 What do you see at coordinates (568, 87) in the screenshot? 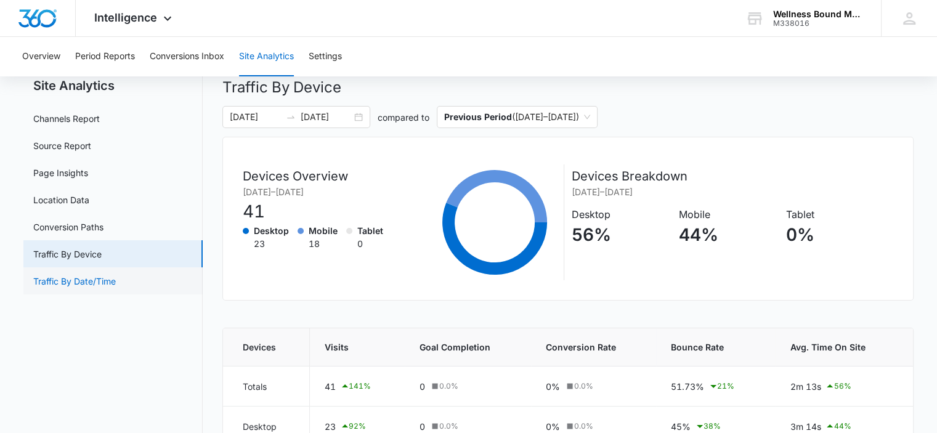
I see `p: Traffic By Device` at bounding box center [568, 87].